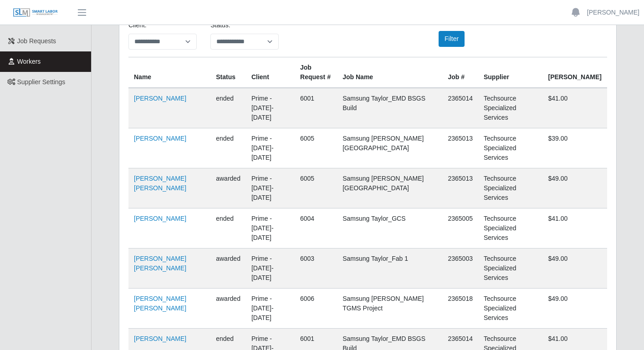 This screenshot has width=644, height=350. What do you see at coordinates (460, 309) in the screenshot?
I see `td: 2365018` at bounding box center [460, 309].